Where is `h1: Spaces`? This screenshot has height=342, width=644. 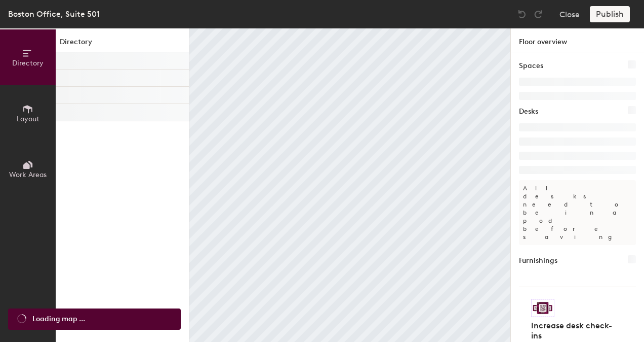
h1: Spaces is located at coordinates (531, 66).